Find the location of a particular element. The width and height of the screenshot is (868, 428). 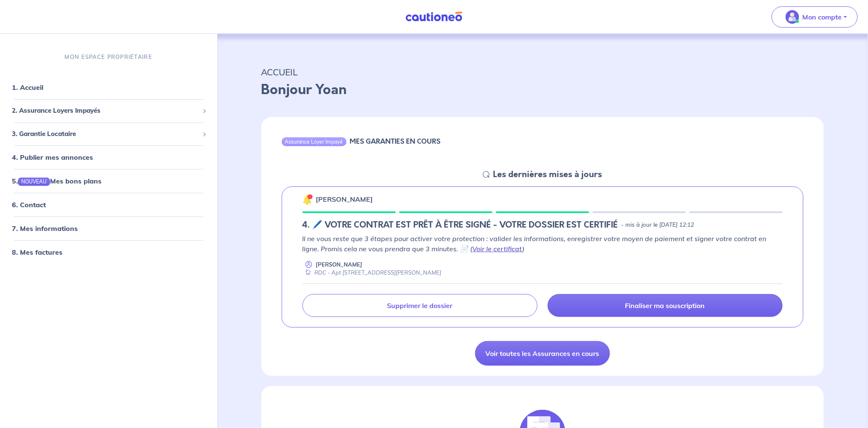

div: 8. Mes factures is located at coordinates (108, 252).